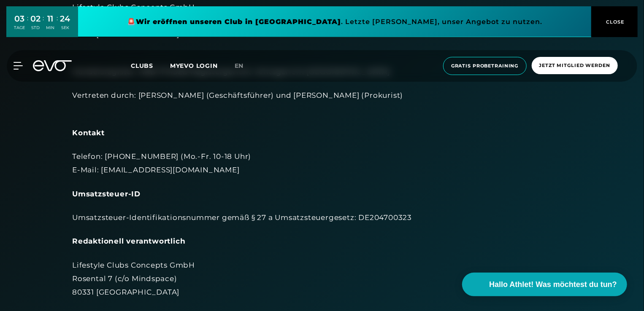 This screenshot has width=644, height=311. I want to click on span: en, so click(239, 66).